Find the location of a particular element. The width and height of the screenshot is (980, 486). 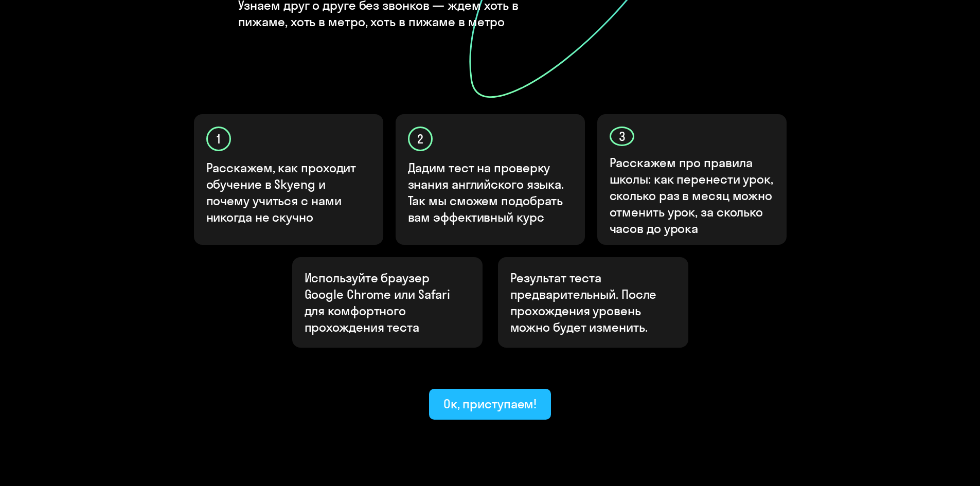

div: 1 is located at coordinates (218, 139).